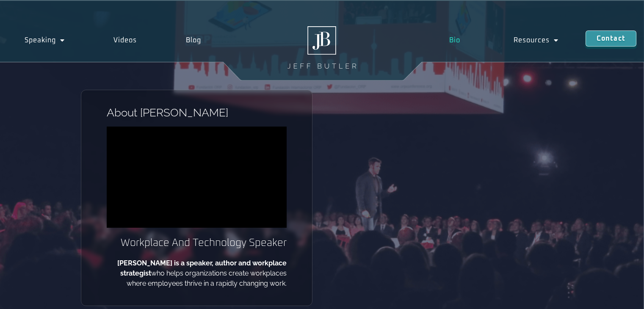 Image resolution: width=644 pixels, height=309 pixels. What do you see at coordinates (536, 40) in the screenshot?
I see `a: Resources` at bounding box center [536, 40].